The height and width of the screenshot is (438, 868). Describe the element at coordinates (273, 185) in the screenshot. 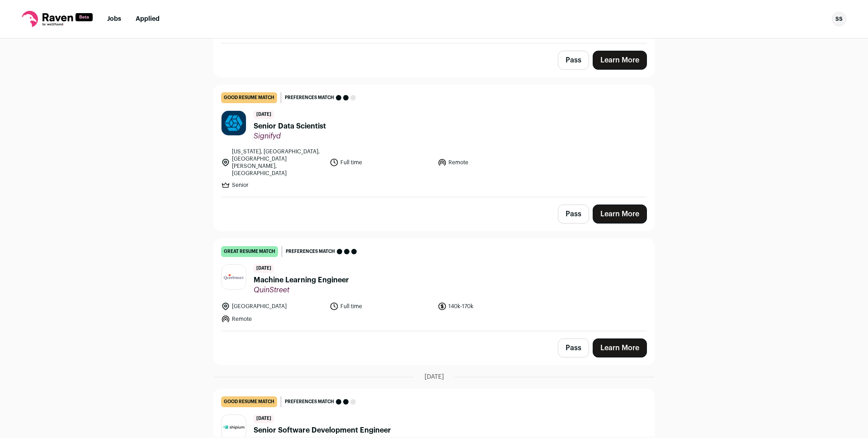

I see `li: Senior` at that location.